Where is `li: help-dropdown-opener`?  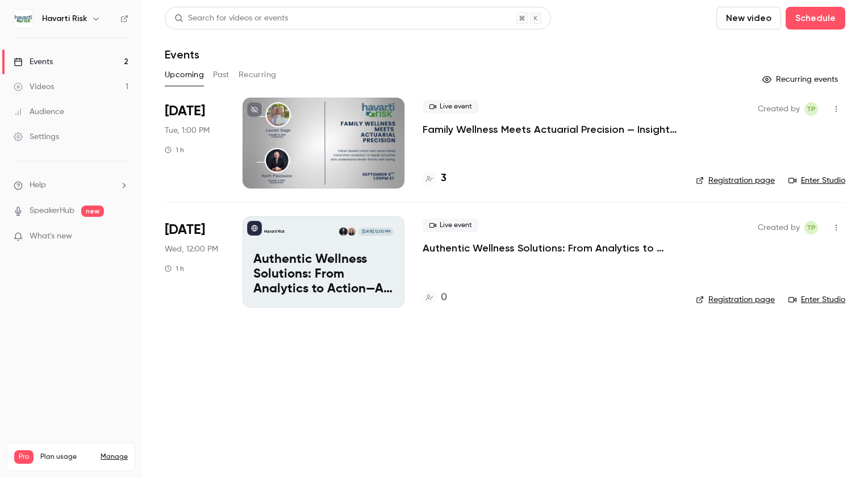
li: help-dropdown-opener is located at coordinates (71, 185).